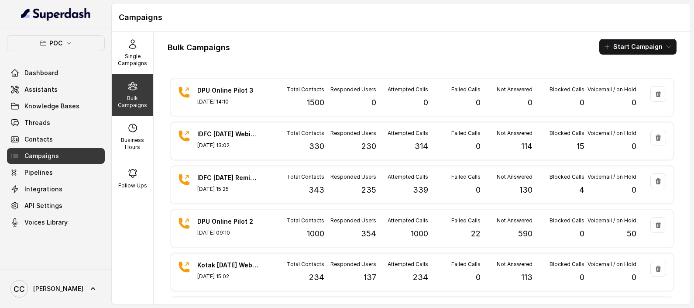 The height and width of the screenshot is (308, 694). Describe the element at coordinates (56, 89) in the screenshot. I see `a: Assistants` at that location.